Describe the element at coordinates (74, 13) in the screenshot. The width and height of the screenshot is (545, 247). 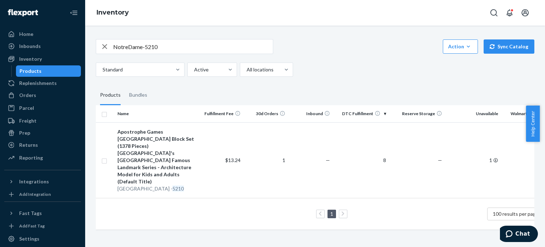
I see `button: Close Navigation` at that location.